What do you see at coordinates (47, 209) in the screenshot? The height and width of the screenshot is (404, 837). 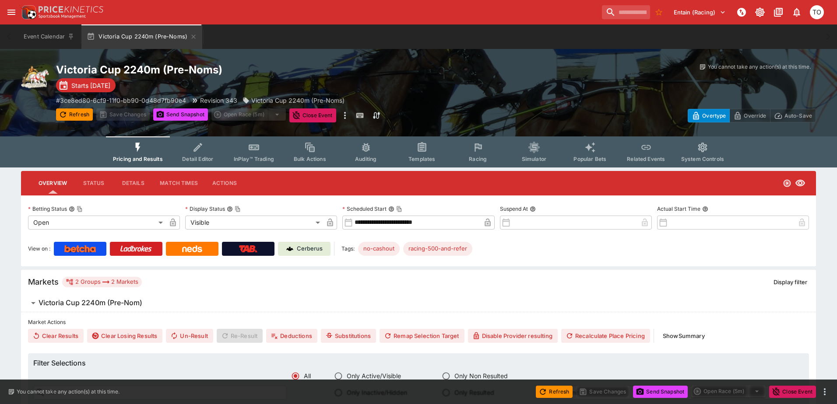 I see `p: Betting Status` at bounding box center [47, 209].